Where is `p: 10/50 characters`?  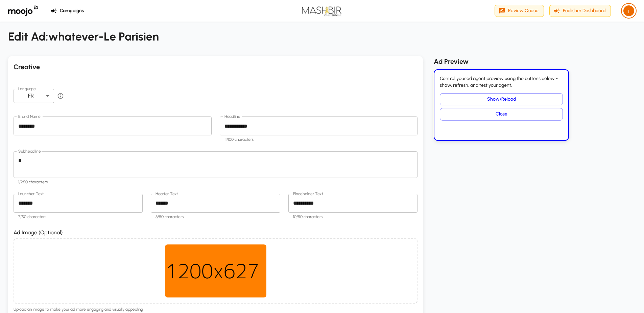 p: 10/50 characters is located at coordinates (353, 217).